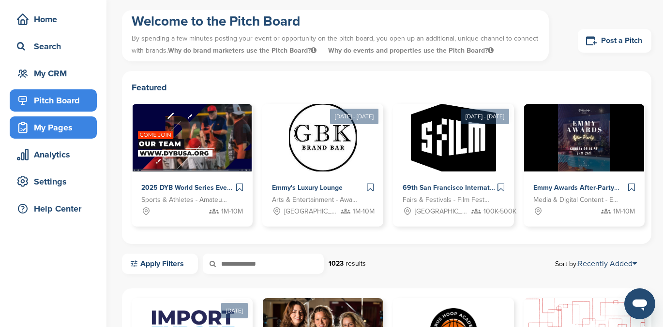 Image resolution: width=663 pixels, height=327 pixels. Describe the element at coordinates (584, 165) in the screenshot. I see `a: Sponsorpitch & Emmy Awards After-Party Media & Digital Content - Entertainment 1M-10M` at that location.